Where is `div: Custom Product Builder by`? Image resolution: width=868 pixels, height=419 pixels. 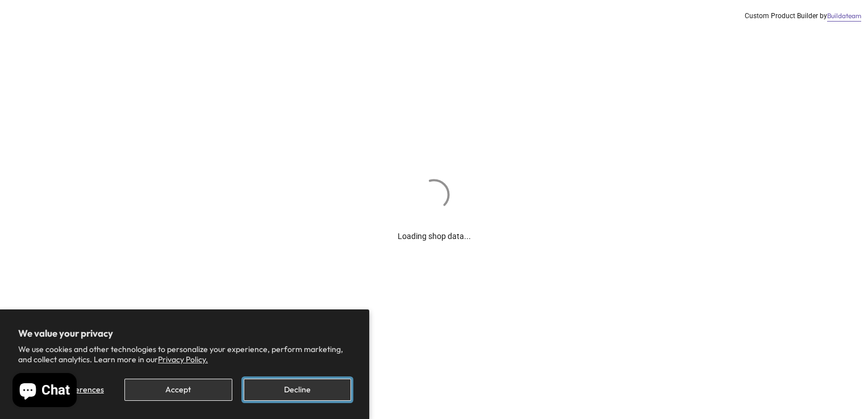
div: Custom Product Builder by is located at coordinates (803, 16).